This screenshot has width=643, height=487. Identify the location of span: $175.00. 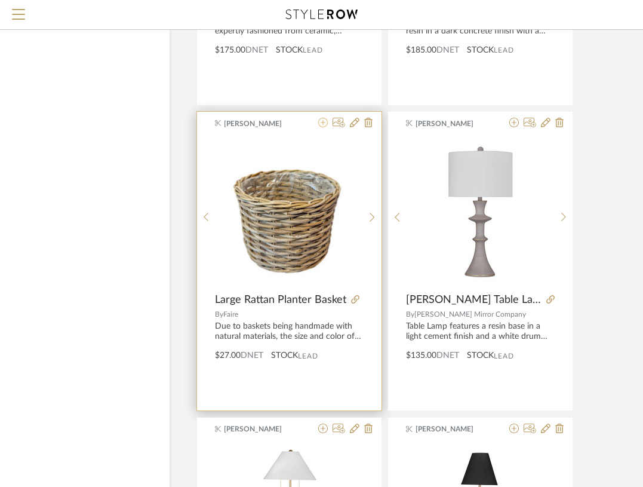
(230, 50).